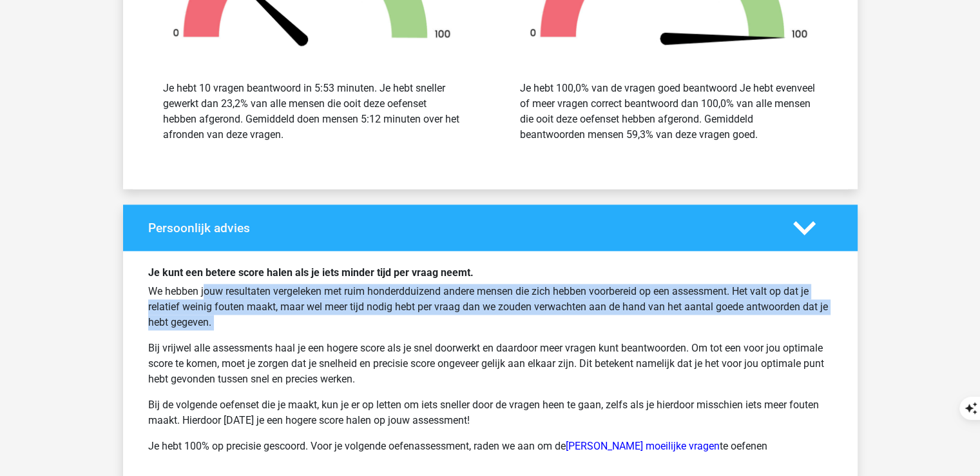  I want to click on p: We hebben jouw resultaten vergeleken met ruim honderdduizend andere mensen die zich hebben voorbe..., so click(490, 307).